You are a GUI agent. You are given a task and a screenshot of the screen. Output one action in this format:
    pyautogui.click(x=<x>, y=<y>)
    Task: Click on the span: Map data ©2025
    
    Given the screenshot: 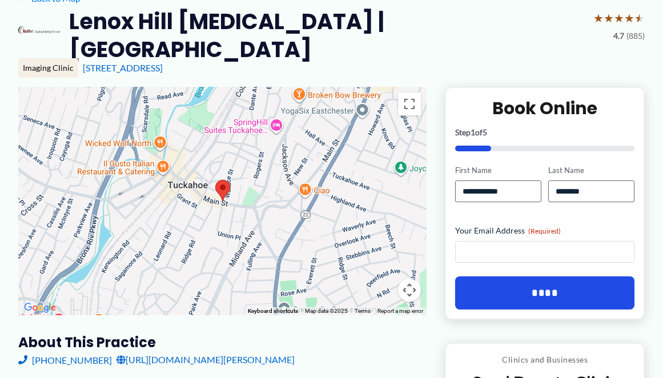 What is the action you would take?
    pyautogui.click(x=326, y=311)
    